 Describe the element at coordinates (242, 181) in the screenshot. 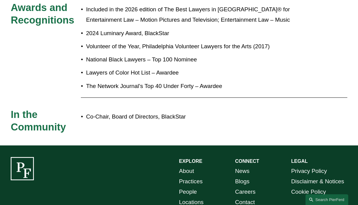

I see `a: Blogs` at that location.